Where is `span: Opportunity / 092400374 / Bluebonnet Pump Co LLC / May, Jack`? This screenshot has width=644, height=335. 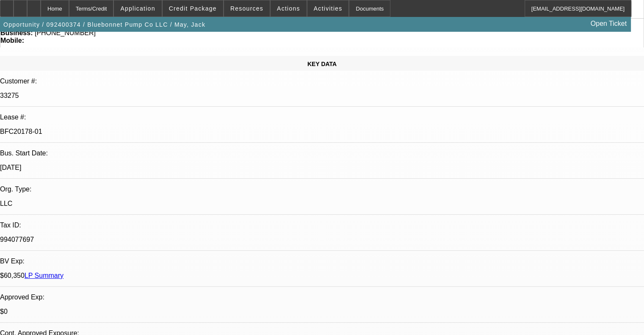
span: Opportunity / 092400374 / Bluebonnet Pump Co LLC / May, Jack is located at coordinates (104, 25).